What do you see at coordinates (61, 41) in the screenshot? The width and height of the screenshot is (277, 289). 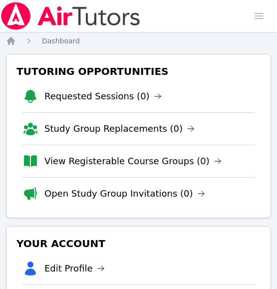 I see `span: Dashboard` at bounding box center [61, 41].